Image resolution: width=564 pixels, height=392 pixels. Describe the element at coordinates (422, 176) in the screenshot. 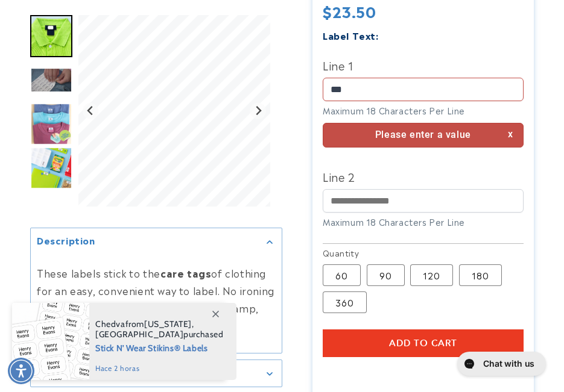

I see `label: Line 2` at that location.